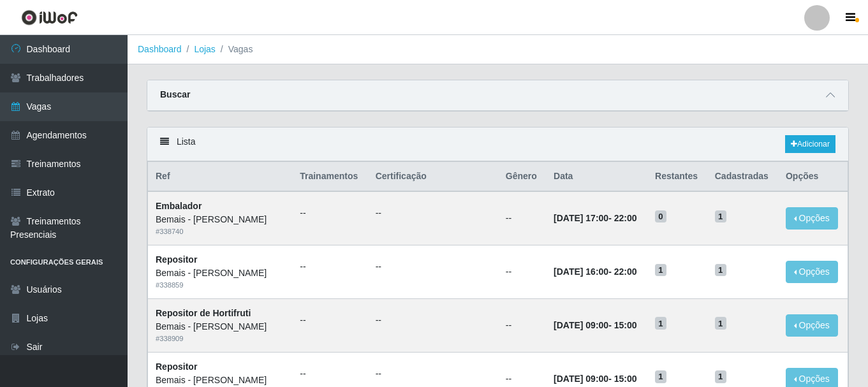  What do you see at coordinates (330, 177) in the screenshot?
I see `th: Trainamentos` at bounding box center [330, 177].